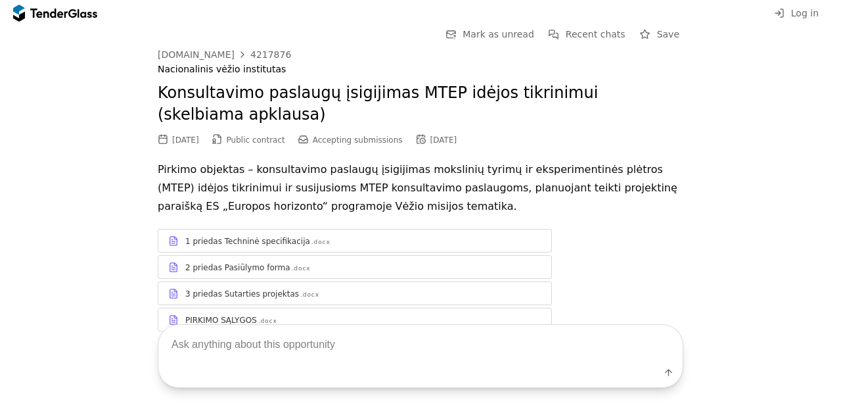 Image resolution: width=841 pixels, height=415 pixels. What do you see at coordinates (271, 55) in the screenshot?
I see `div: 4217876` at bounding box center [271, 55].